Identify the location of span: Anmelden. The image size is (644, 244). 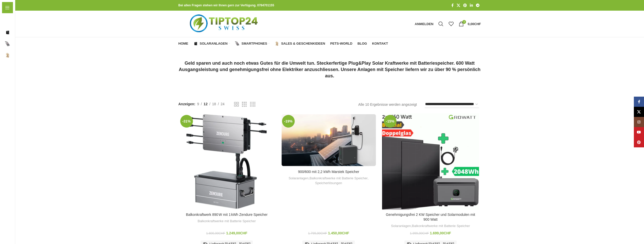
(424, 24).